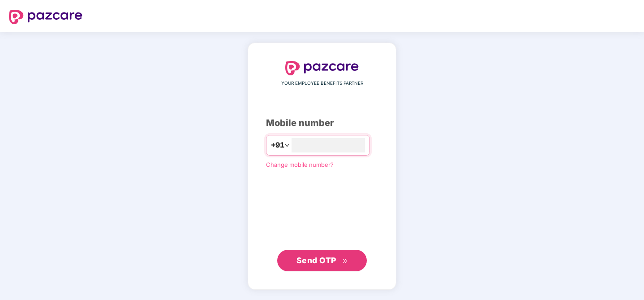 This screenshot has width=644, height=300. What do you see at coordinates (316, 260) in the screenshot?
I see `span: Send OTP` at bounding box center [316, 260].